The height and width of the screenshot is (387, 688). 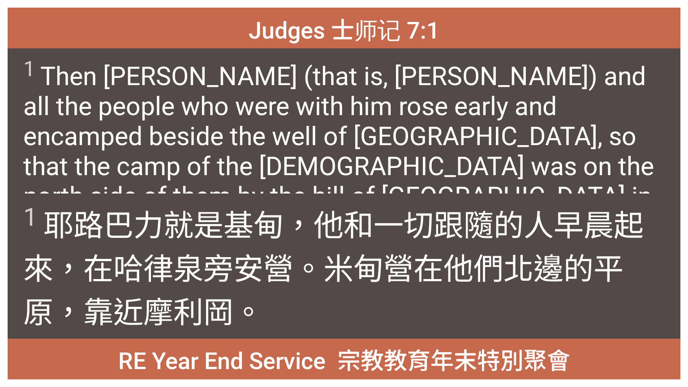 I want to click on wh7925: ，在哈律, so click(x=323, y=291).